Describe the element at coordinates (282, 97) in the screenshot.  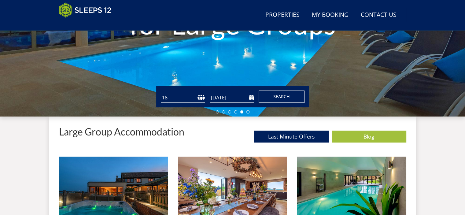
I see `button: Search` at that location.